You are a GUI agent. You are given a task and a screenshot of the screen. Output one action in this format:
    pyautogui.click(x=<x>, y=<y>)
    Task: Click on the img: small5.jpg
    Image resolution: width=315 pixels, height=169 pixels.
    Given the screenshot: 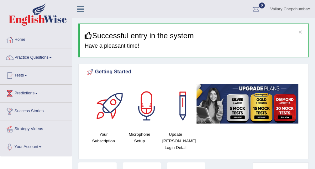 What is the action you would take?
    pyautogui.click(x=248, y=104)
    